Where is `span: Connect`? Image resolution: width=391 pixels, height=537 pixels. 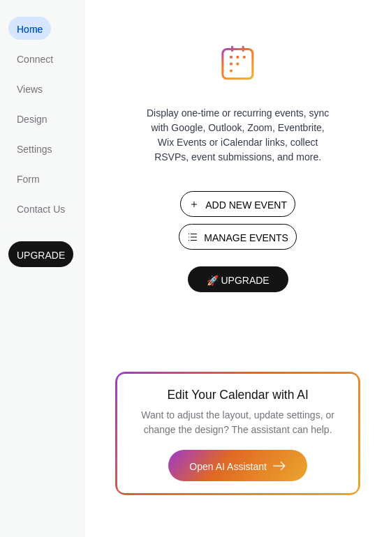
span: Connect is located at coordinates (35, 59).